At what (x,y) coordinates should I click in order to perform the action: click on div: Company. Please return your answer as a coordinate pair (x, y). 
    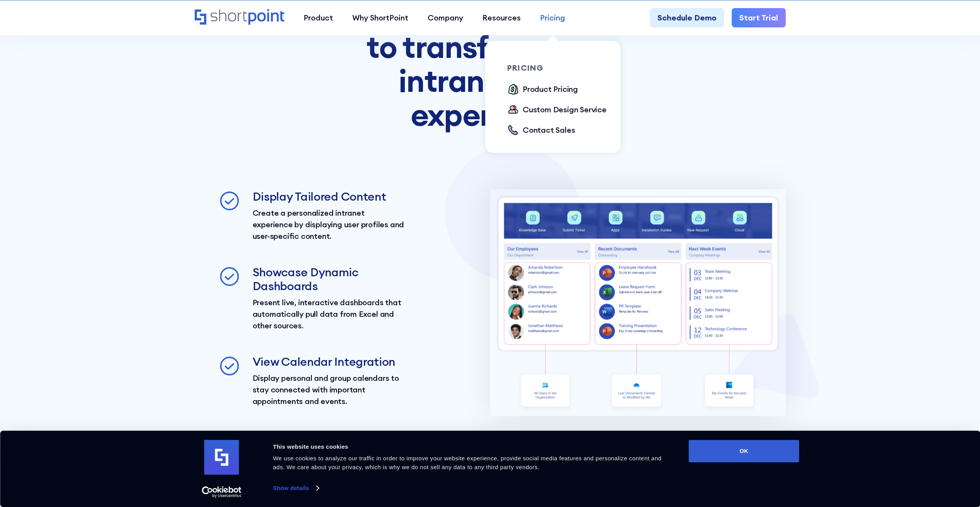
    Looking at the image, I should click on (445, 18).